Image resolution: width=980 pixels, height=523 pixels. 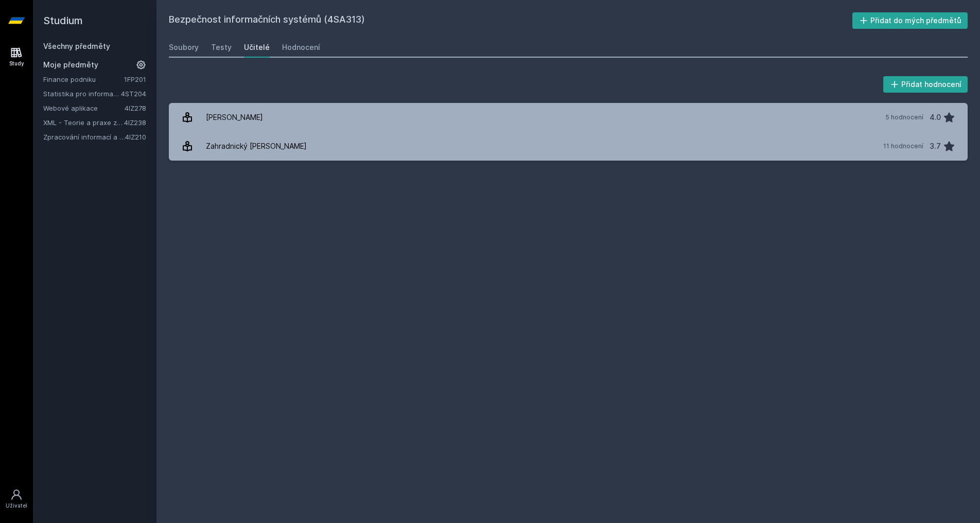 What do you see at coordinates (301, 47) in the screenshot?
I see `div: Hodnocení` at bounding box center [301, 47].